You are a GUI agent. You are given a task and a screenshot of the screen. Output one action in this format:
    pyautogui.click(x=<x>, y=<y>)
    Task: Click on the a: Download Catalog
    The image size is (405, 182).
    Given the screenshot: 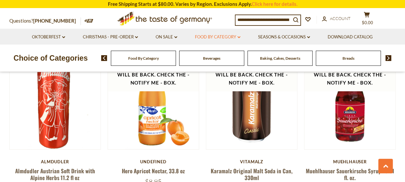 What is the action you would take?
    pyautogui.click(x=350, y=37)
    